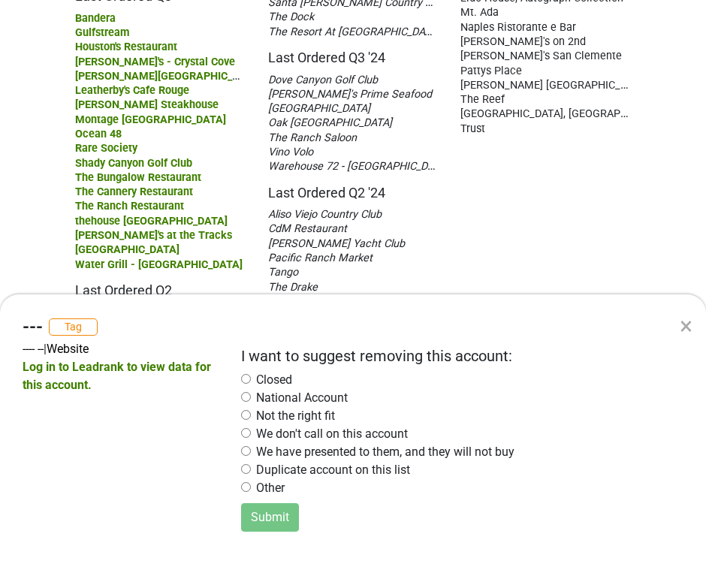  What do you see at coordinates (332, 434) in the screenshot?
I see `label: We don't call on this account` at bounding box center [332, 434].